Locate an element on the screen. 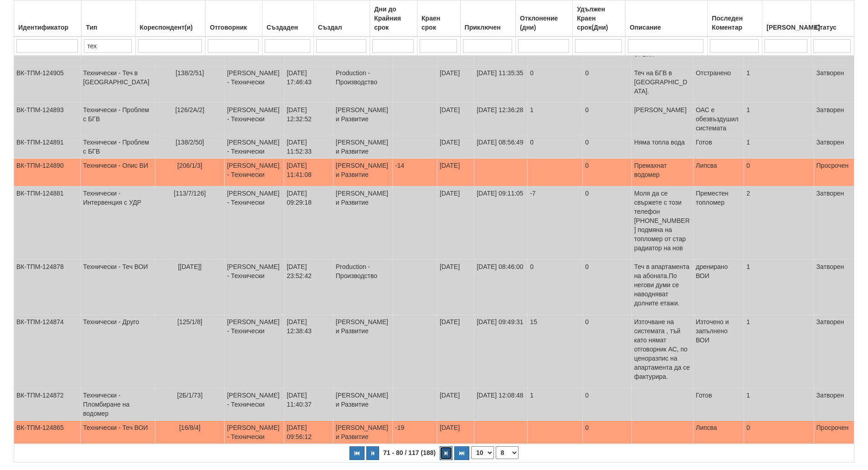  div: Дни до Крайния срок is located at coordinates (393, 18).